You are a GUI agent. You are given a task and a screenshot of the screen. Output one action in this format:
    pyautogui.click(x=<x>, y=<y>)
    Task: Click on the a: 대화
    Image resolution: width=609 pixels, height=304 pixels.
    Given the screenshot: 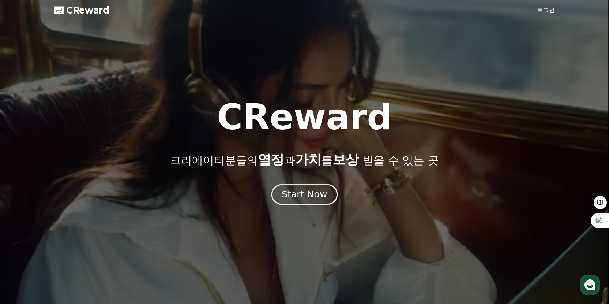 What is the action you would take?
    pyautogui.click(x=71, y=241)
    